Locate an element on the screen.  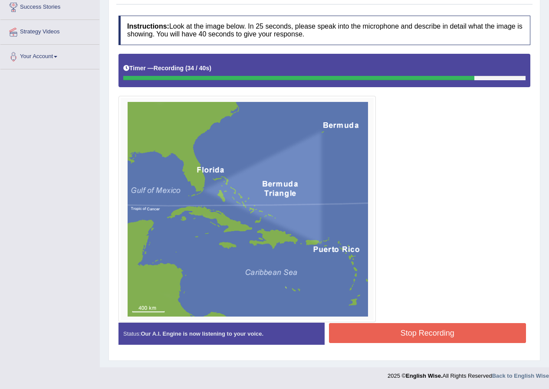
h5: Timer — is located at coordinates (167, 68).